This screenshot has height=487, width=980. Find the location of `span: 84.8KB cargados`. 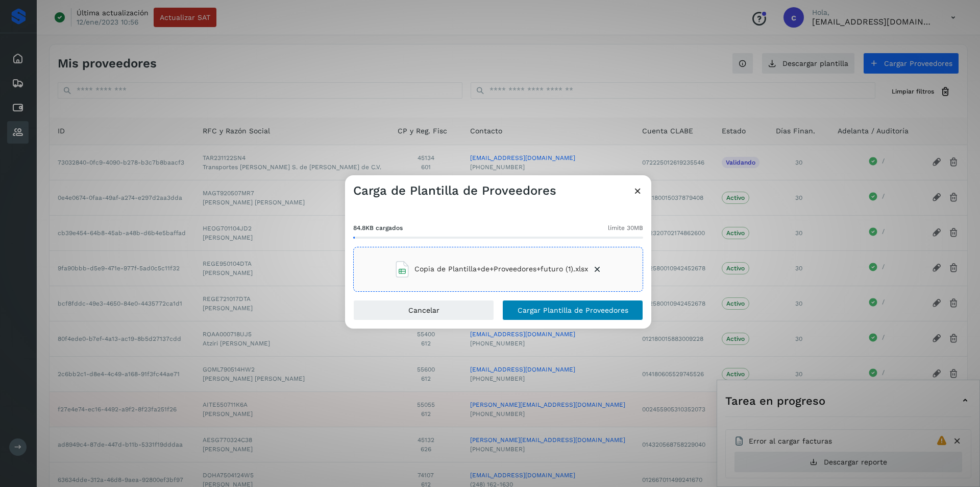

span: 84.8KB cargados is located at coordinates (378, 228).